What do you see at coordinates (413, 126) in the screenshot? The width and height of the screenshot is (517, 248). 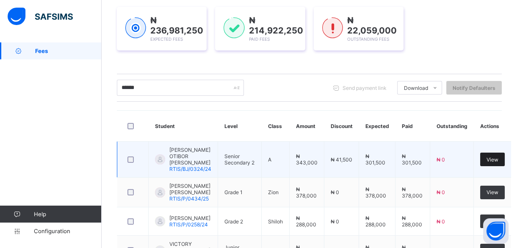 I see `th: Paid` at bounding box center [413, 126].